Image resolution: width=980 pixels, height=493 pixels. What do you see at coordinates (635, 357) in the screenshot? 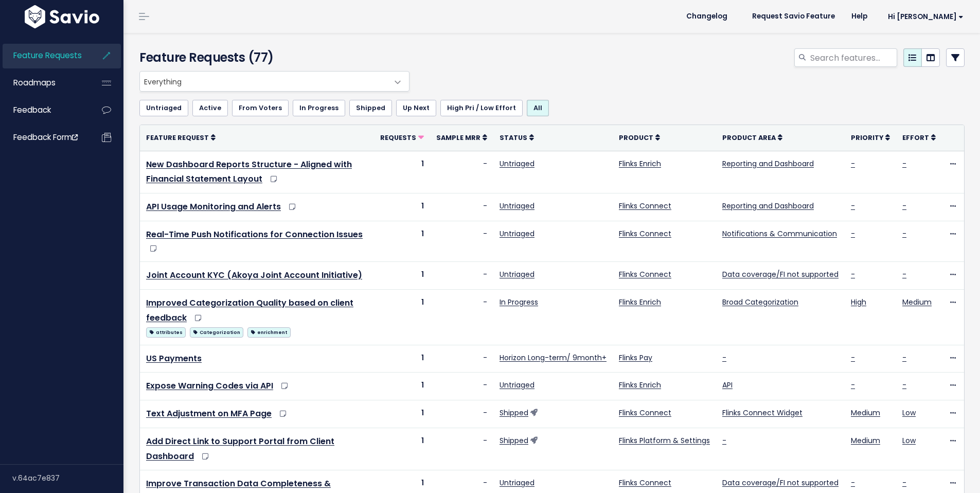
I see `a: Flinks Pay` at bounding box center [635, 357].